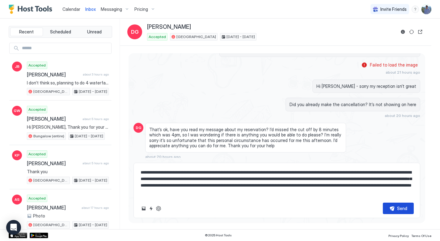 The image size is (440, 241). Describe the element at coordinates (111, 9) in the screenshot. I see `span: Messaging` at that location.